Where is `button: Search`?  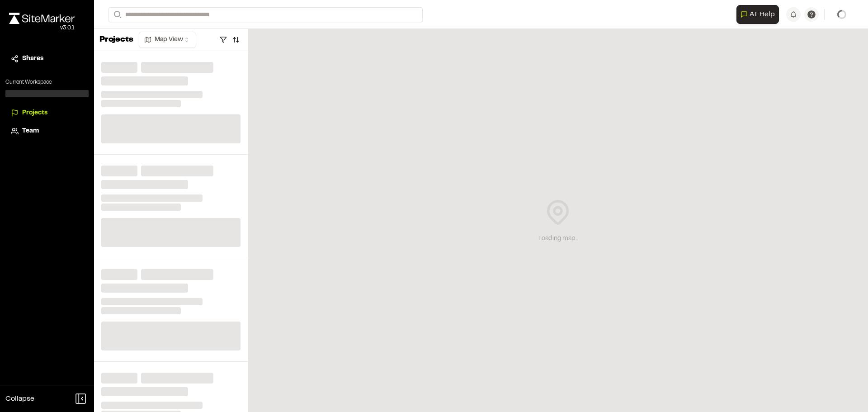 button: Search is located at coordinates (117, 14).